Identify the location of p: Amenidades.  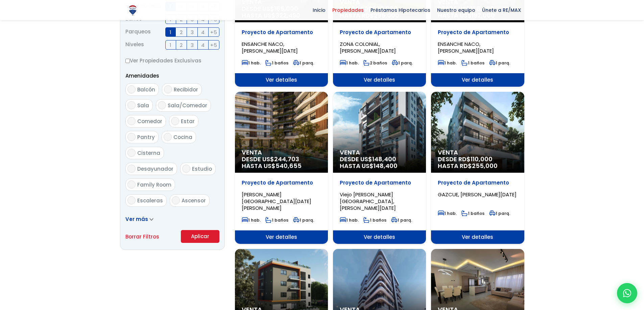
(173, 76).